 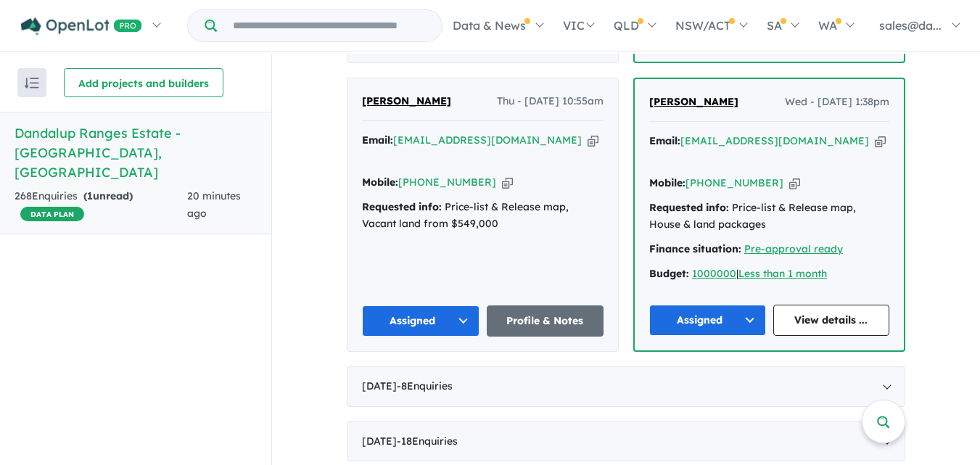 I want to click on u: Pre-approval ready, so click(x=794, y=249).